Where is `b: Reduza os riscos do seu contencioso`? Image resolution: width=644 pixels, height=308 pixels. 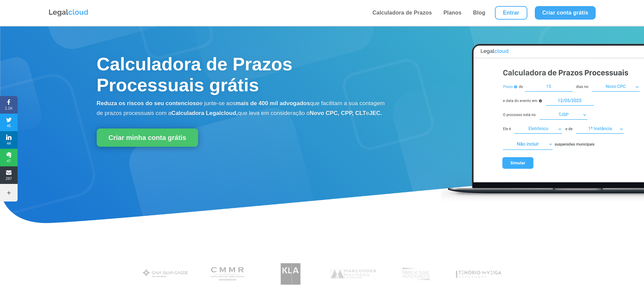 b: Reduza os riscos do seu contencioso is located at coordinates (148, 103).